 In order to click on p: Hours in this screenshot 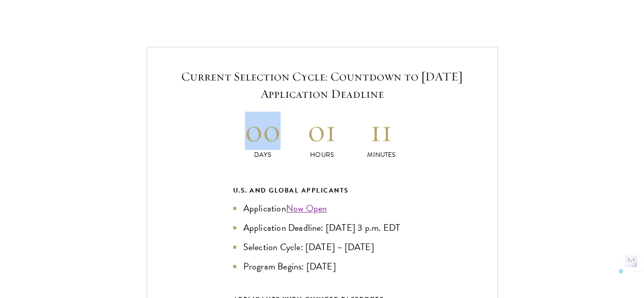, I will do `click(322, 155)`.